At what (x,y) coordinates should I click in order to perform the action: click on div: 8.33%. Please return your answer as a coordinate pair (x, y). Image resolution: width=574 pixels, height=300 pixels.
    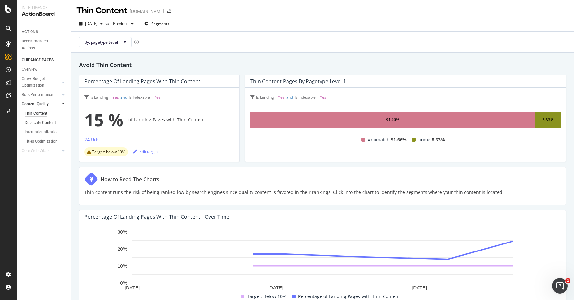
    Looking at the image, I should click on (548, 120).